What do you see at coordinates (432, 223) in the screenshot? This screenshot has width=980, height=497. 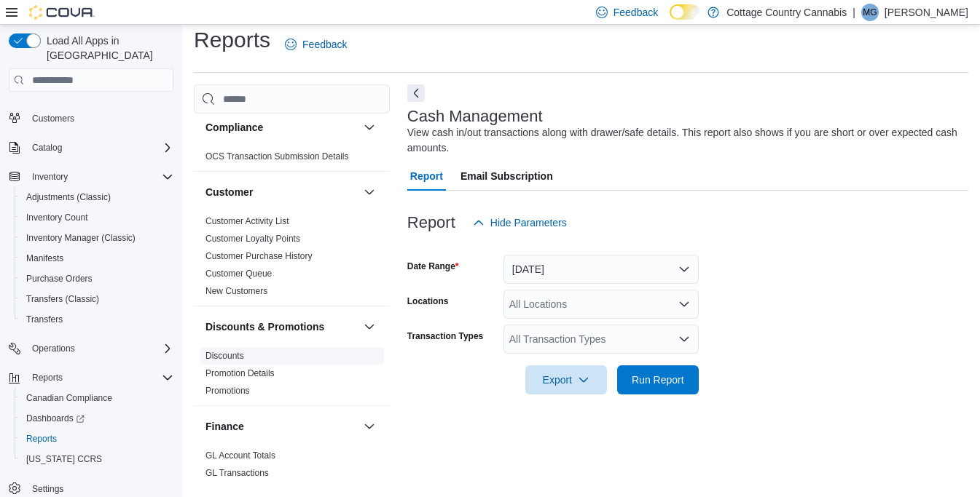 I see `h3: Report` at bounding box center [432, 223].